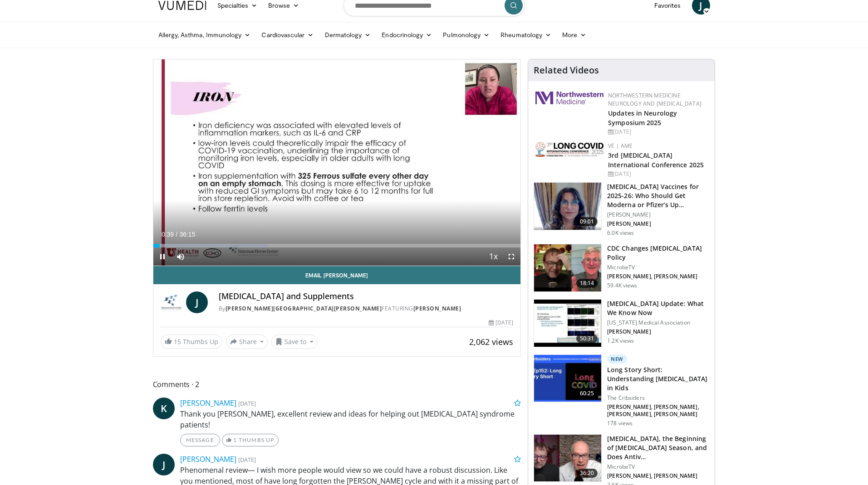 Image resolution: width=868 pixels, height=485 pixels. What do you see at coordinates (587, 283) in the screenshot?
I see `span: 18:14` at bounding box center [587, 283].